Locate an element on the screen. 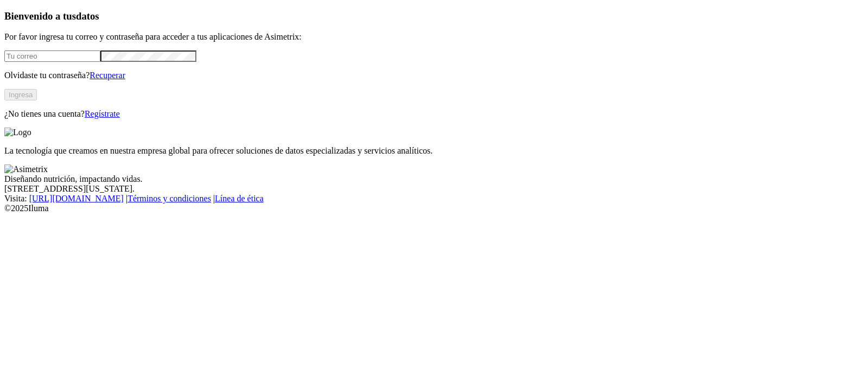  p: ¿No tienes una cuenta? is located at coordinates (434, 114).